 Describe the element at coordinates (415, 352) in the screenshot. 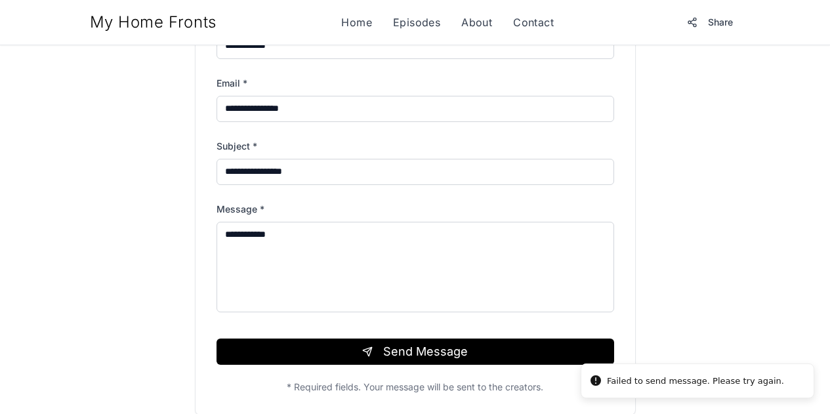

I see `button: Send Message` at that location.